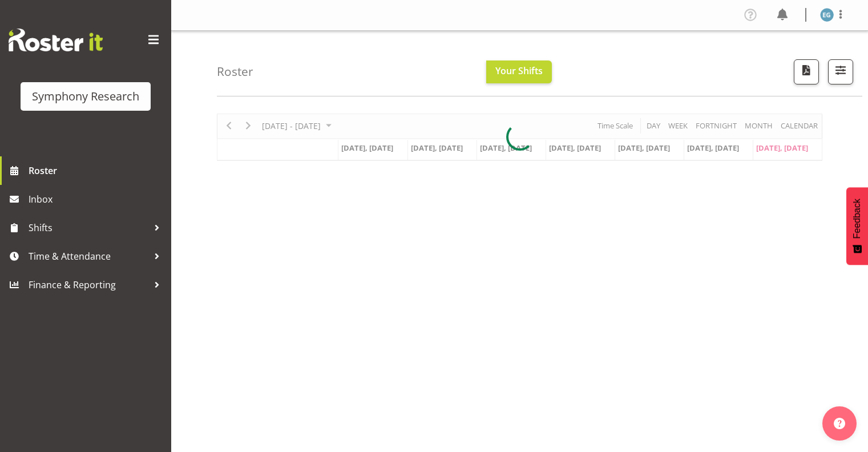  What do you see at coordinates (857, 226) in the screenshot?
I see `button: Feedback - Show survey` at bounding box center [857, 226].